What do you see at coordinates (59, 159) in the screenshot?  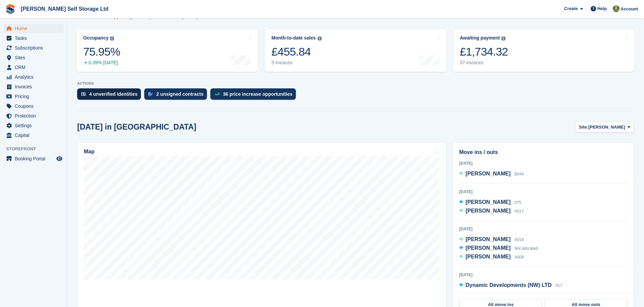 I see `a: Preview store` at bounding box center [59, 159].